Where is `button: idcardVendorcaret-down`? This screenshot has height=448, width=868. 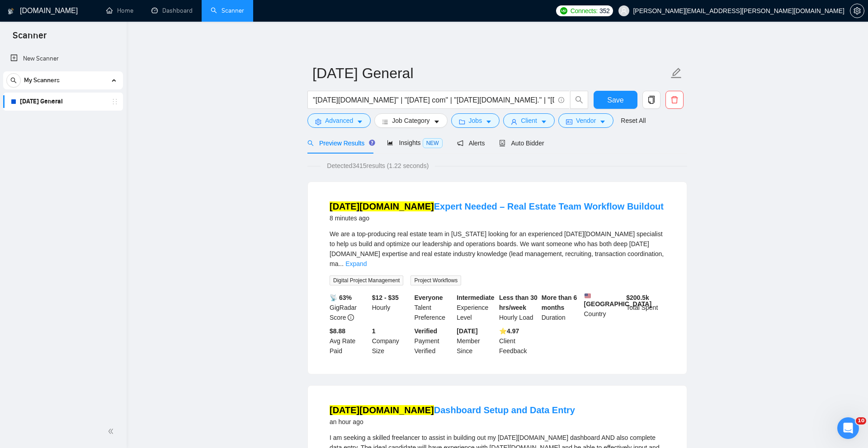
button: idcardVendorcaret-down is located at coordinates (586, 121).